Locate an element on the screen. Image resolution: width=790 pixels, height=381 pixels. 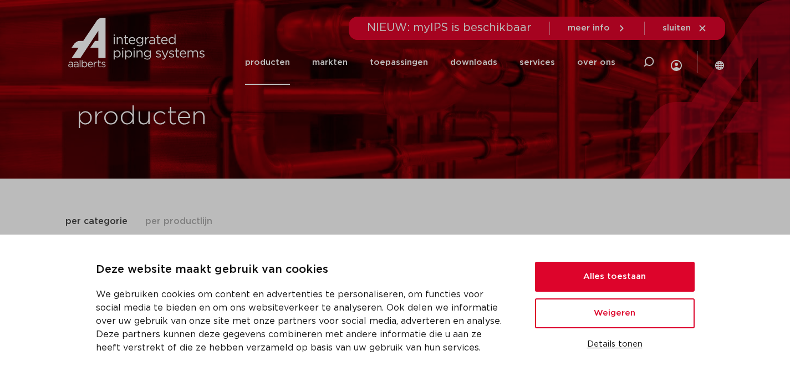
span: per productlijn is located at coordinates (178, 221).